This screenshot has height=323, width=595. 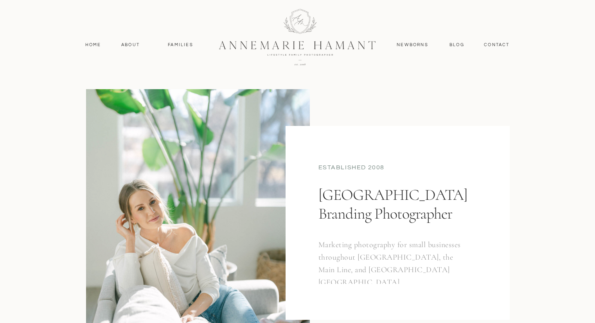 I want to click on nav: About, so click(x=131, y=45).